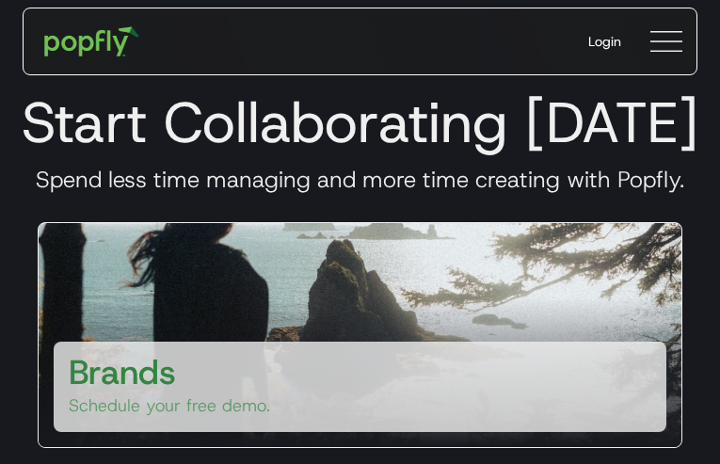  What do you see at coordinates (360, 180) in the screenshot?
I see `h3: Spend less time managing and more time creating with Popfly.` at bounding box center [360, 180].